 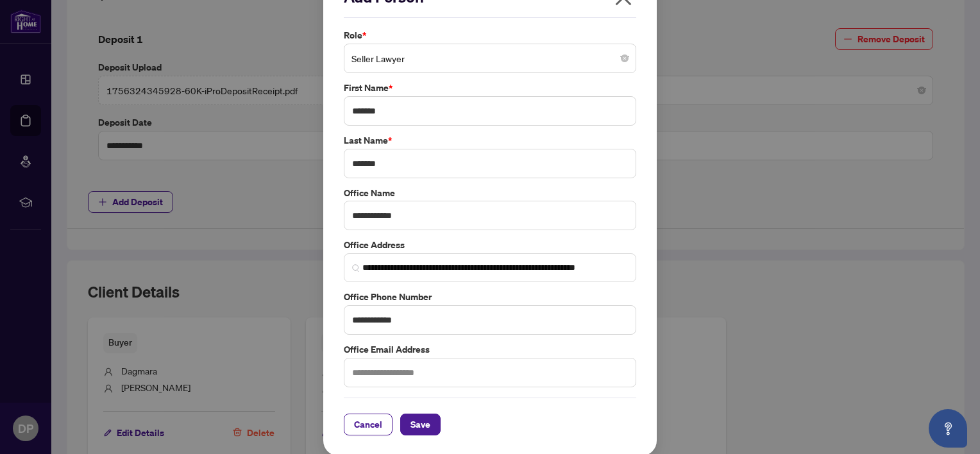 What do you see at coordinates (490, 193) in the screenshot?
I see `label: Office Name` at bounding box center [490, 193].